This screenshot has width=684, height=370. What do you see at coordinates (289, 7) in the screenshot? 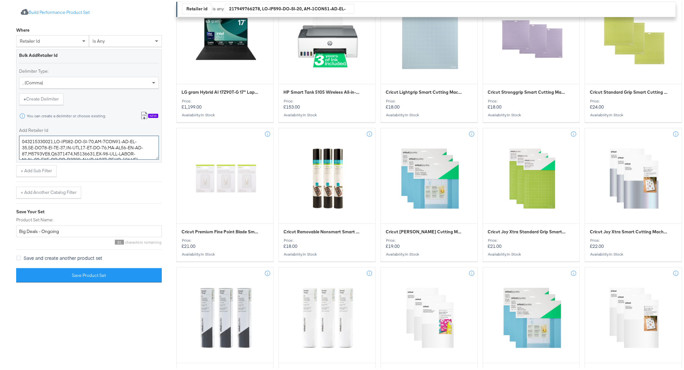
I see `div: 217949766278, LO-IPS90-DO-SI-20, AM-1CON51-AD-EL-05, SE-DO43-EI-TE-08, IN-UTL13-ET-DO-92, MA-AL07...` at bounding box center [289, 7].